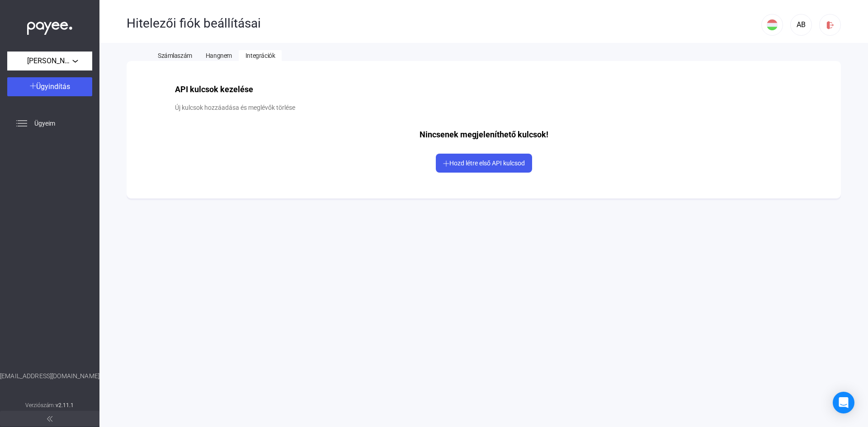 The width and height of the screenshot is (868, 427). I want to click on div: Open Intercom Messenger, so click(843, 402).